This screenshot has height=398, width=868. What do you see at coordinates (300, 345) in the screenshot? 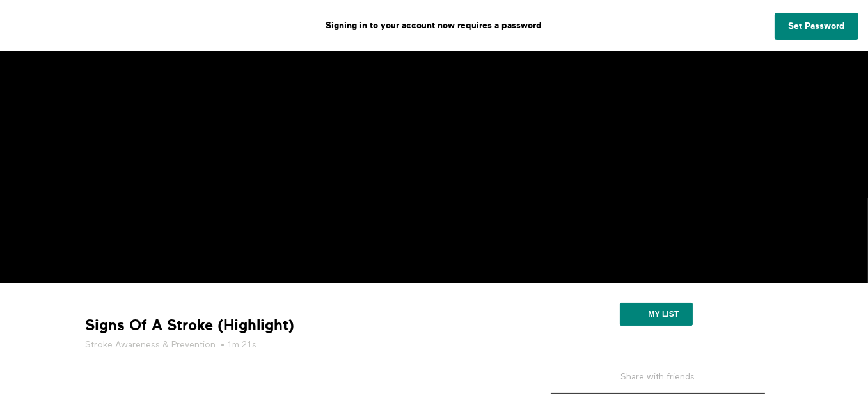
I see `h5: • 1m 21s` at bounding box center [300, 345].